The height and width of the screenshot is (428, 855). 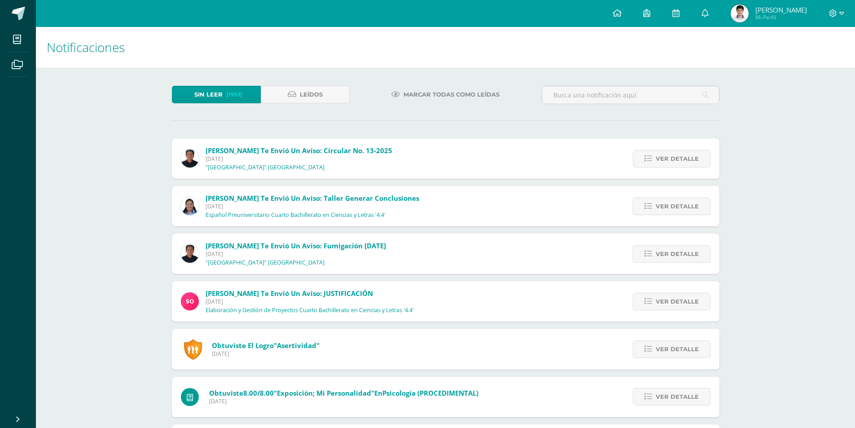 I want to click on span: Psicología (PROCEDIMENTAL), so click(x=431, y=393).